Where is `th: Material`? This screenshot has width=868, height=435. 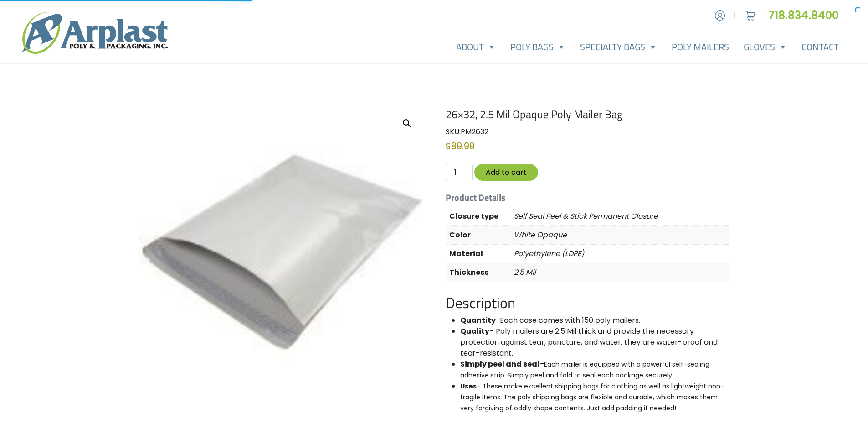
th: Material is located at coordinates (480, 253).